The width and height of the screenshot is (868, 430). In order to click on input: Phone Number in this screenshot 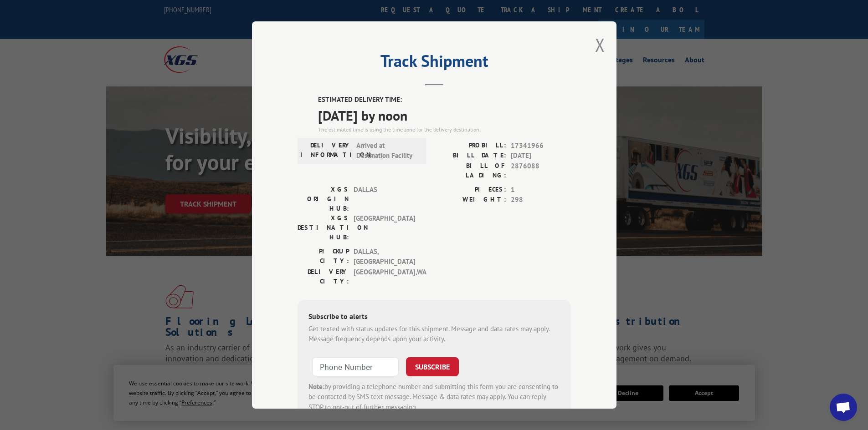, I will do `click(356, 367)`.